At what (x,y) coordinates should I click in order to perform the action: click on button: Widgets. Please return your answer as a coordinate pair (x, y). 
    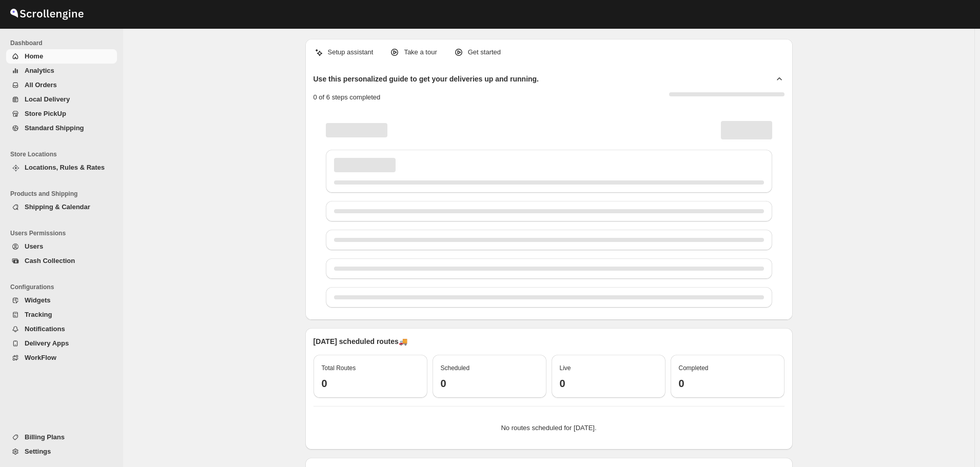
    Looking at the image, I should click on (61, 301).